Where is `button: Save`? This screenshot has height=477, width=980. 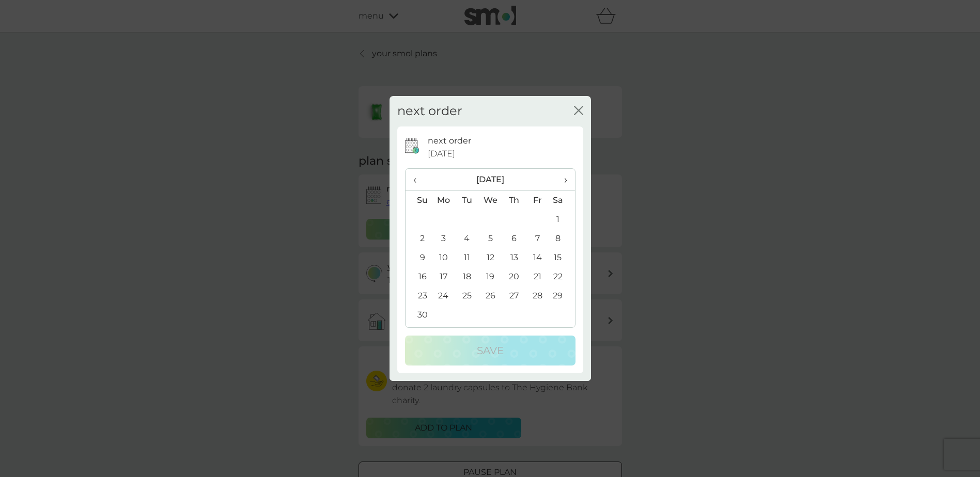 button: Save is located at coordinates (490, 351).